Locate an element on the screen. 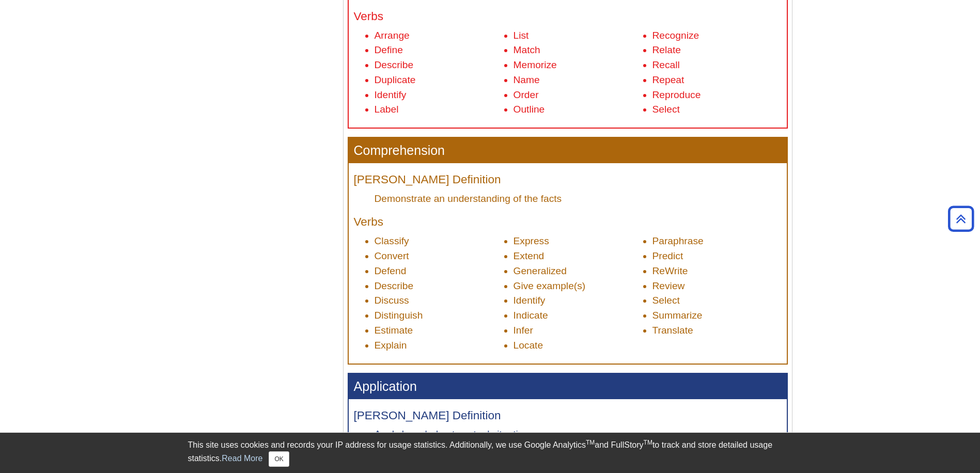 The height and width of the screenshot is (473, 980). a: Back to Top is located at coordinates (961, 219).